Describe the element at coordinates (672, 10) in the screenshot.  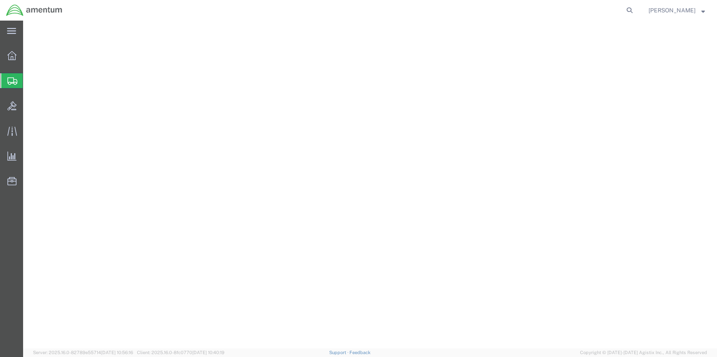
I see `span: Donald Frederiksen` at that location.